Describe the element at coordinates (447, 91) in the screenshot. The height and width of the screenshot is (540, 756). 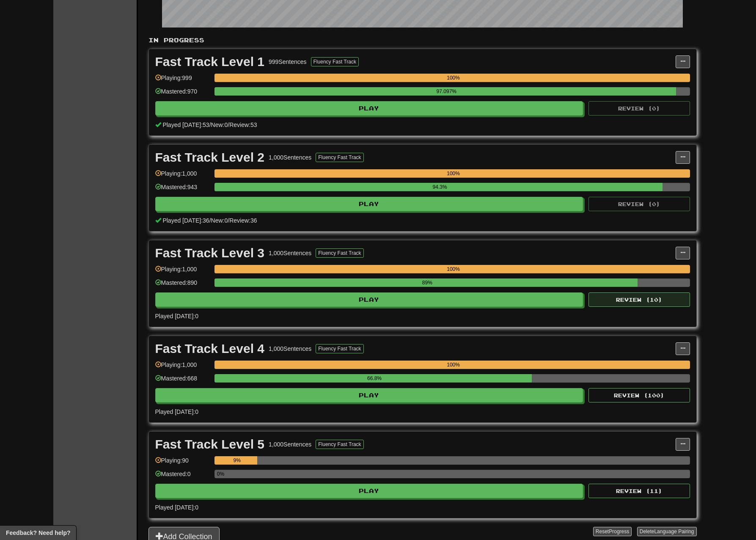
I see `div: 97.097%` at that location.